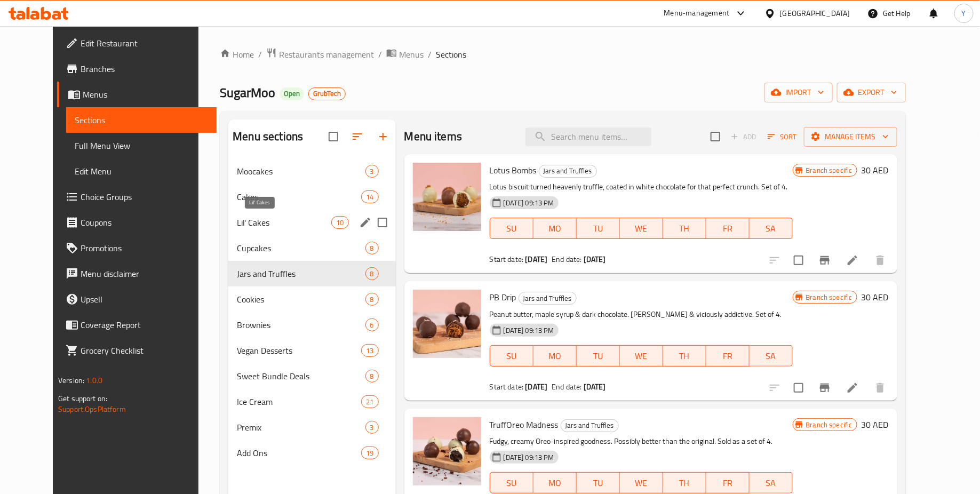 The height and width of the screenshot is (494, 980). Describe the element at coordinates (83, 398) in the screenshot. I see `span: Get support on:` at that location.